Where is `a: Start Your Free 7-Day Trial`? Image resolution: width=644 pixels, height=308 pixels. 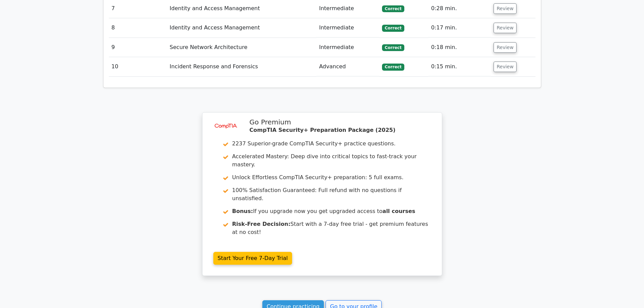
a: Start Your Free 7-Day Trial is located at coordinates (253, 258).